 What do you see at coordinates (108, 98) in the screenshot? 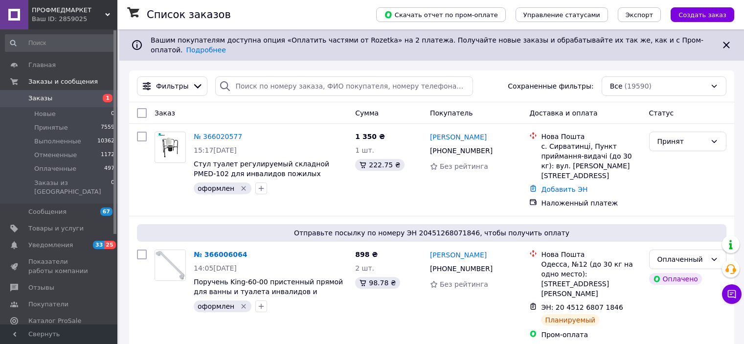
I see `span: 1` at bounding box center [108, 98].